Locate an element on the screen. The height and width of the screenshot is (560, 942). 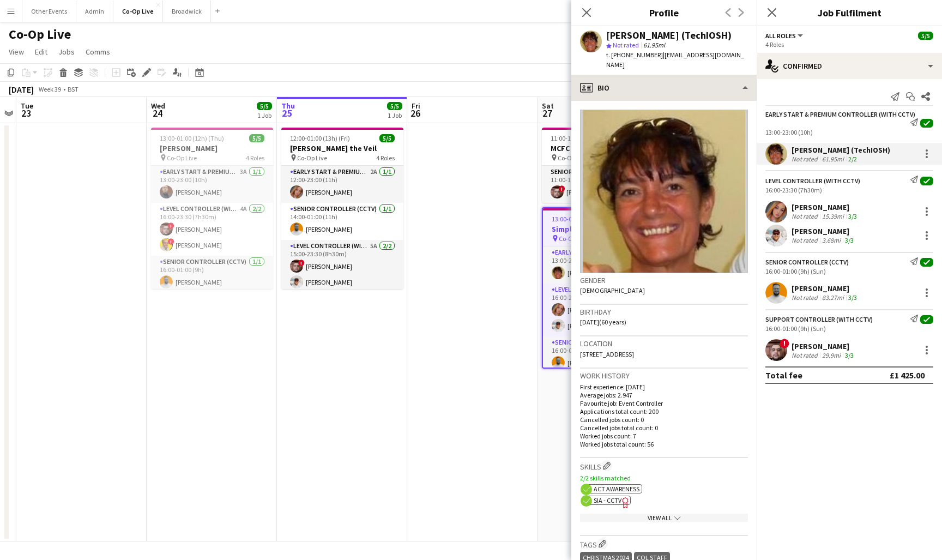
div: Bio is located at coordinates (664, 88).